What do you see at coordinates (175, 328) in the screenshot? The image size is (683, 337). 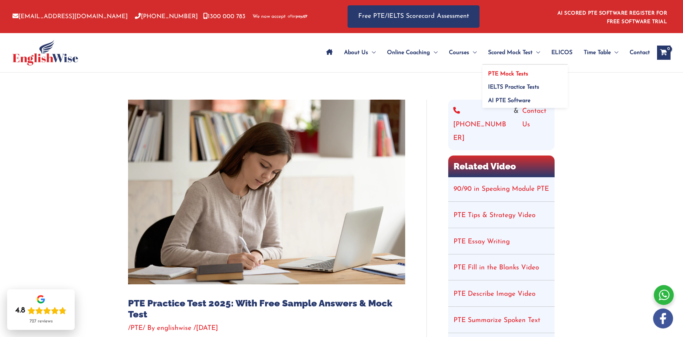 I see `a: englishwise` at bounding box center [175, 328].